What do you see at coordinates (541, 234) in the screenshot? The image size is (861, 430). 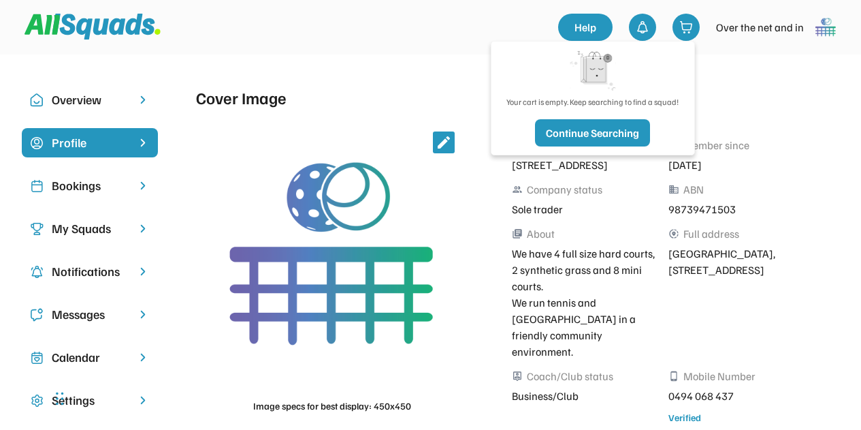 I see `div: About` at bounding box center [541, 234].